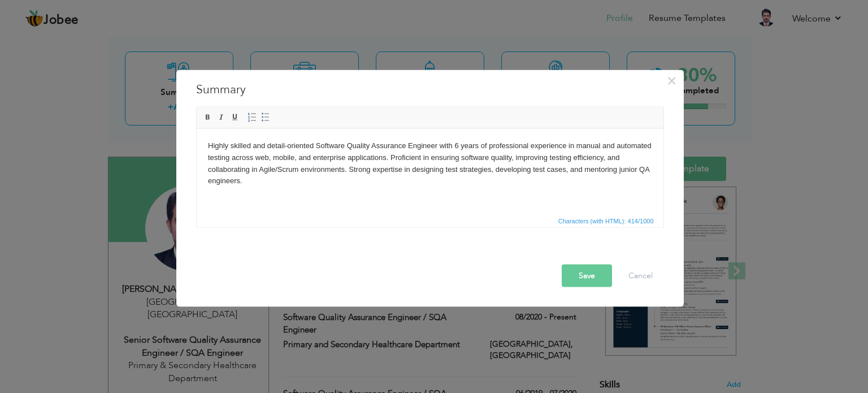 Image resolution: width=868 pixels, height=393 pixels. What do you see at coordinates (252, 117) in the screenshot?
I see `a: Insert/Remove Numbered List` at bounding box center [252, 117].